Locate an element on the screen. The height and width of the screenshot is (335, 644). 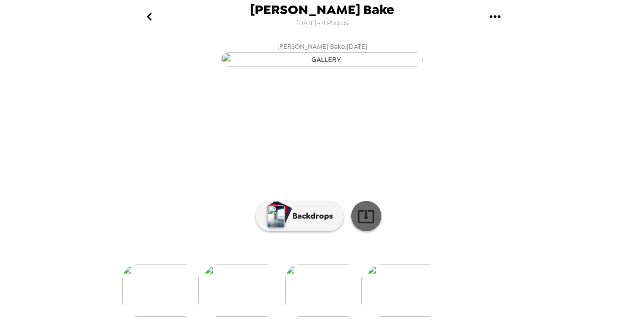
p: Backdrops is located at coordinates (310, 216).